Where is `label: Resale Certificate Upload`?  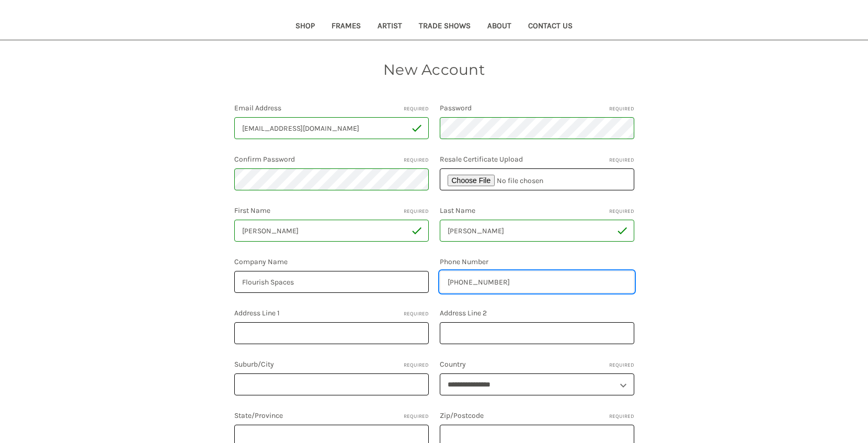
label: Resale Certificate Upload is located at coordinates (537, 159).